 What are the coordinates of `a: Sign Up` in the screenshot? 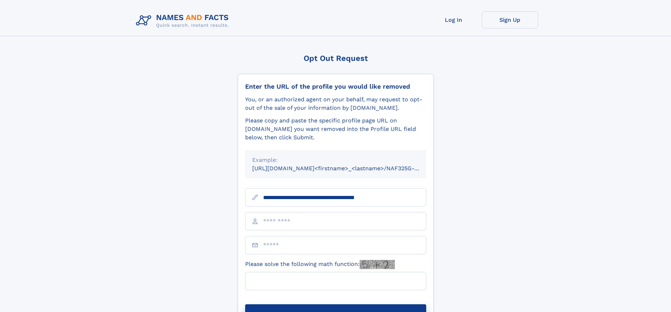 It's located at (510, 20).